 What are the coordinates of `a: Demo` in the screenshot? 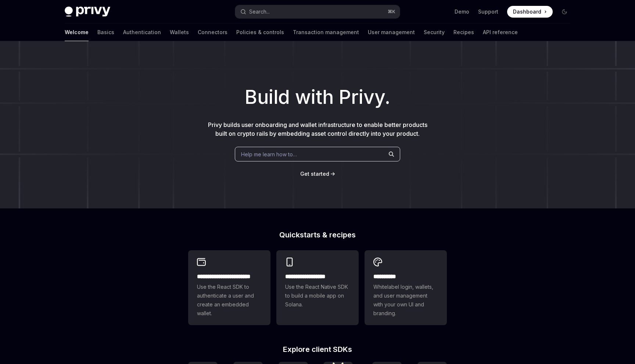 It's located at (461, 12).